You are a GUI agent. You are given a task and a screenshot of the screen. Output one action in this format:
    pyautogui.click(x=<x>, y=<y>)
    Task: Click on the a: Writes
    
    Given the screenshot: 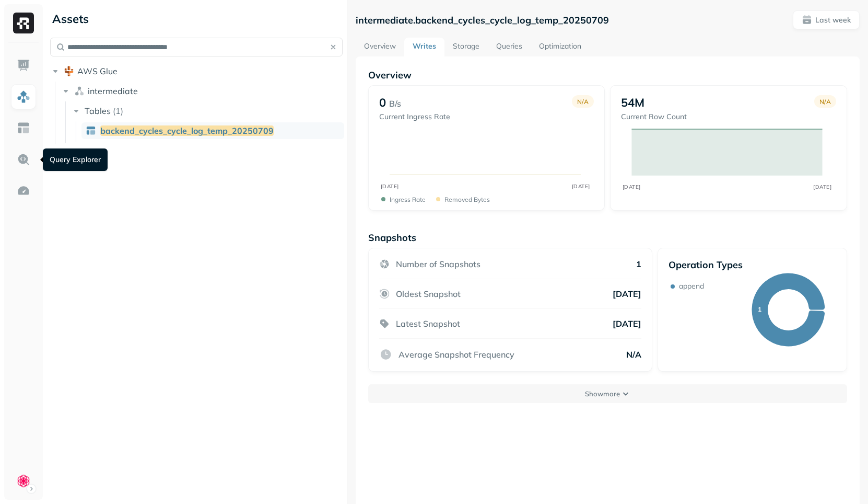 What is the action you would take?
    pyautogui.click(x=424, y=47)
    